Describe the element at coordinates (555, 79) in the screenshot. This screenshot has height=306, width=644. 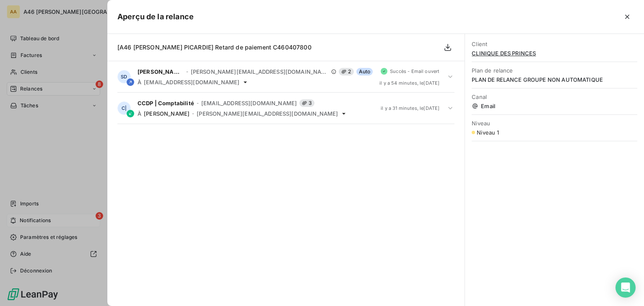
I see `span: PLAN DE RELANCE GROUPE NON AUTOMATIQUE` at that location.